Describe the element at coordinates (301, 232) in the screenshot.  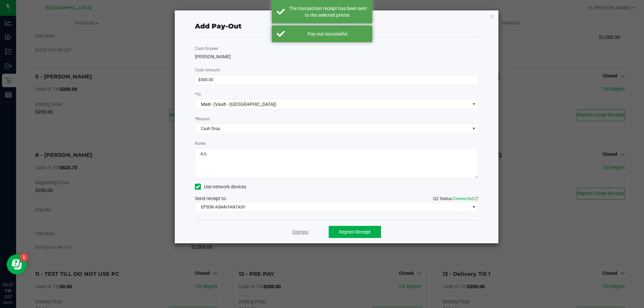
I see `a: Dismiss` at that location.